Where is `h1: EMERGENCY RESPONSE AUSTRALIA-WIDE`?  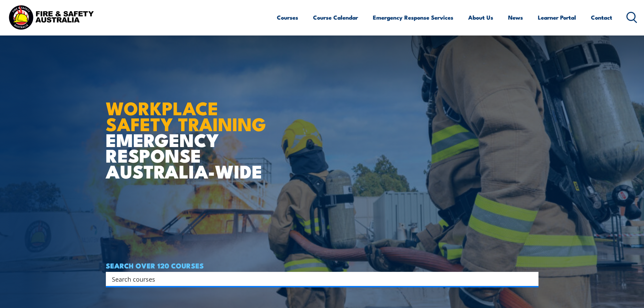
h1: EMERGENCY RESPONSE AUSTRALIA-WIDE is located at coordinates (188, 131).